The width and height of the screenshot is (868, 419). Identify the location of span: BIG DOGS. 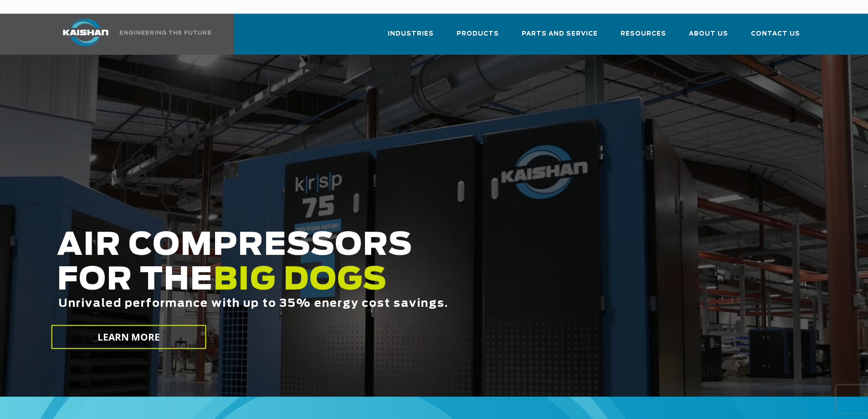
(300, 280).